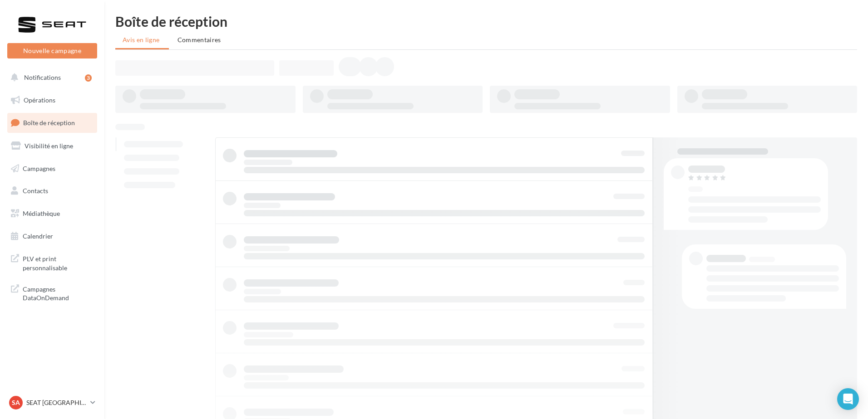 This screenshot has height=419, width=868. Describe the element at coordinates (16, 402) in the screenshot. I see `span: SA` at that location.